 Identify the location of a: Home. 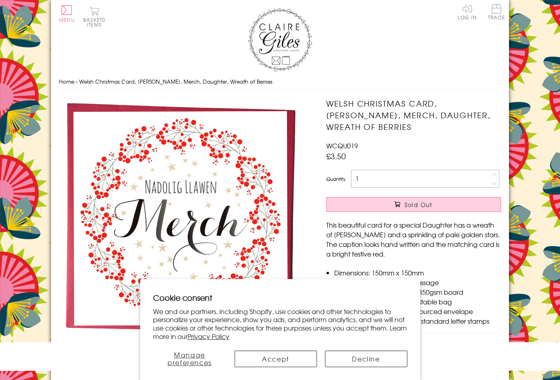
(67, 81).